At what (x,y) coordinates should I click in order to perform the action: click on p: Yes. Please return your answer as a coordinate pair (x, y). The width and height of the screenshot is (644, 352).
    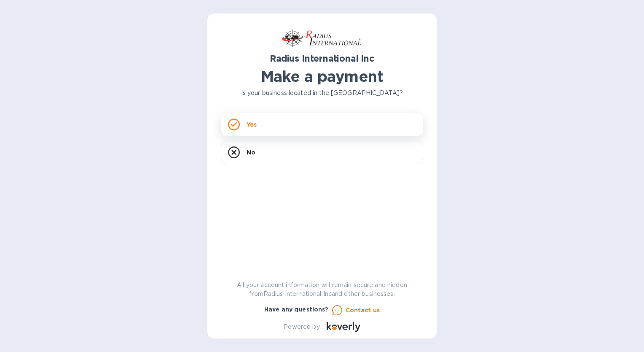
    Looking at the image, I should click on (251, 125).